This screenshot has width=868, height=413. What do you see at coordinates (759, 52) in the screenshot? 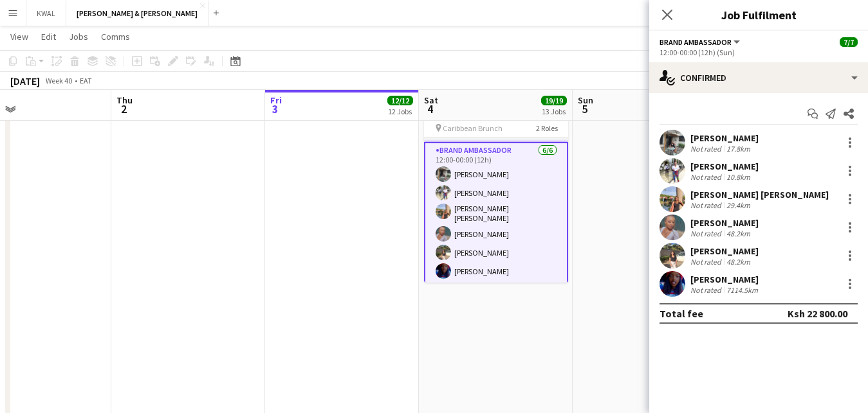
I see `div: 12:00-00:00 (12h) (Sun)` at bounding box center [759, 52].